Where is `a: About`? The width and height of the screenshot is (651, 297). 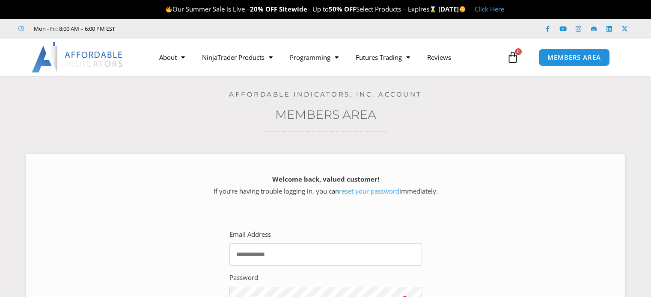 a: About is located at coordinates (172, 57).